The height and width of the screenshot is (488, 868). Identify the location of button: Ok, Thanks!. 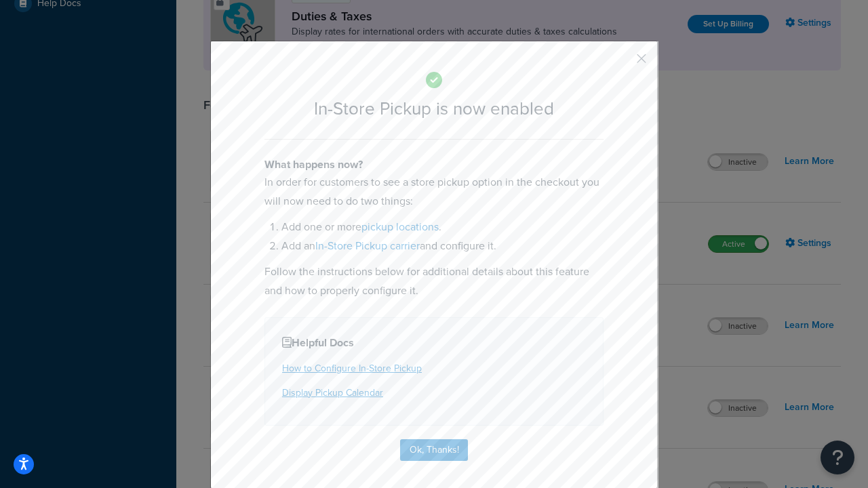
(434, 450).